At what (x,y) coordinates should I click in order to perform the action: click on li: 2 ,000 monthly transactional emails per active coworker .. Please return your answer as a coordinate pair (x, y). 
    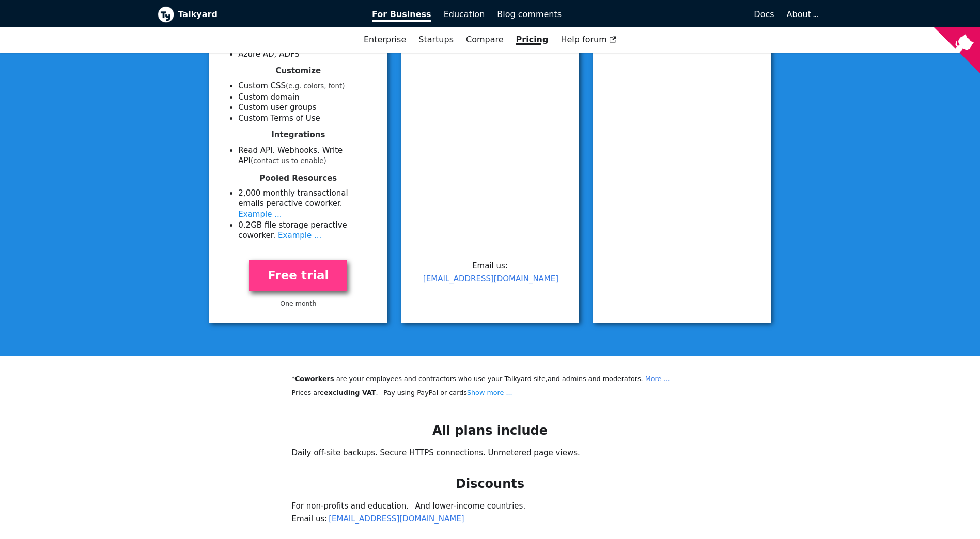
    Looking at the image, I should click on (307, 204).